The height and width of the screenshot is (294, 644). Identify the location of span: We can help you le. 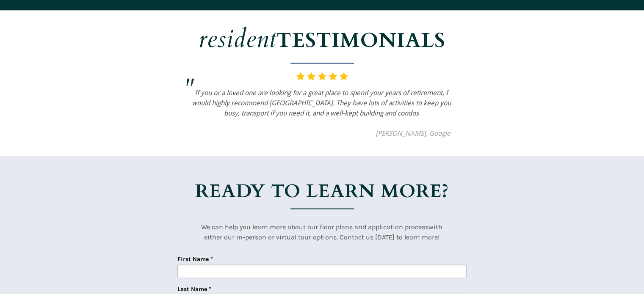
(229, 227).